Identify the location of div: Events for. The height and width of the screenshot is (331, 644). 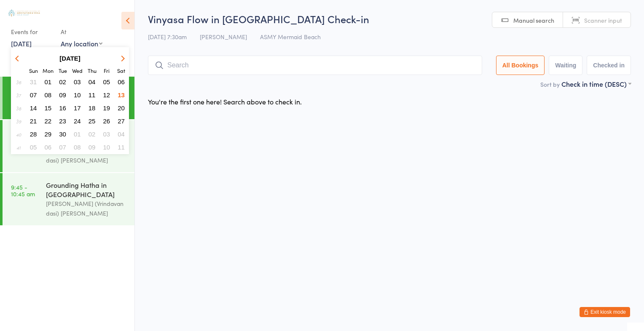
(32, 32).